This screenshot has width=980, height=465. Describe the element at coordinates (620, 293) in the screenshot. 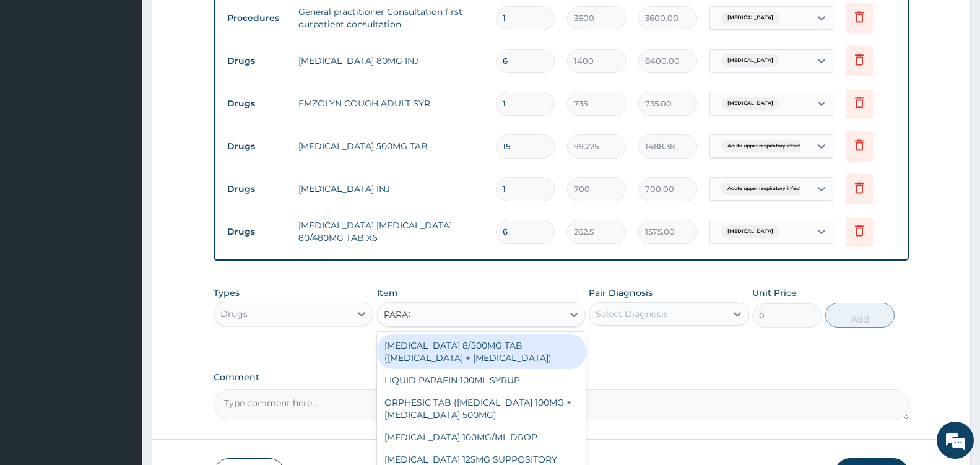

I see `label: Pair Diagnosis` at that location.